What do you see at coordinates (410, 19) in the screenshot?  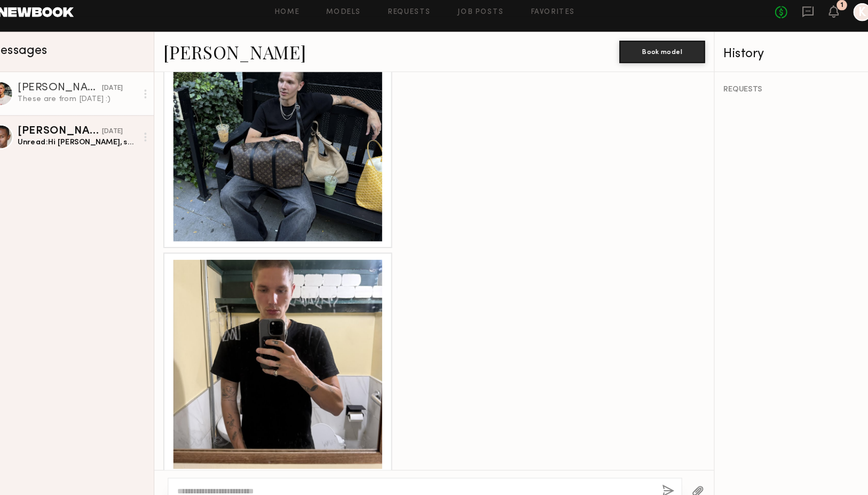 I see `a: Requests` at bounding box center [410, 19].